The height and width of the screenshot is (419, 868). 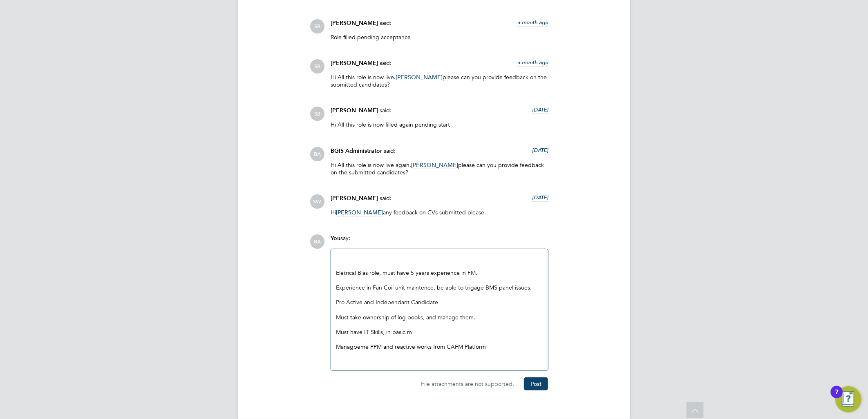 What do you see at coordinates (535, 384) in the screenshot?
I see `button: Post` at bounding box center [535, 384].